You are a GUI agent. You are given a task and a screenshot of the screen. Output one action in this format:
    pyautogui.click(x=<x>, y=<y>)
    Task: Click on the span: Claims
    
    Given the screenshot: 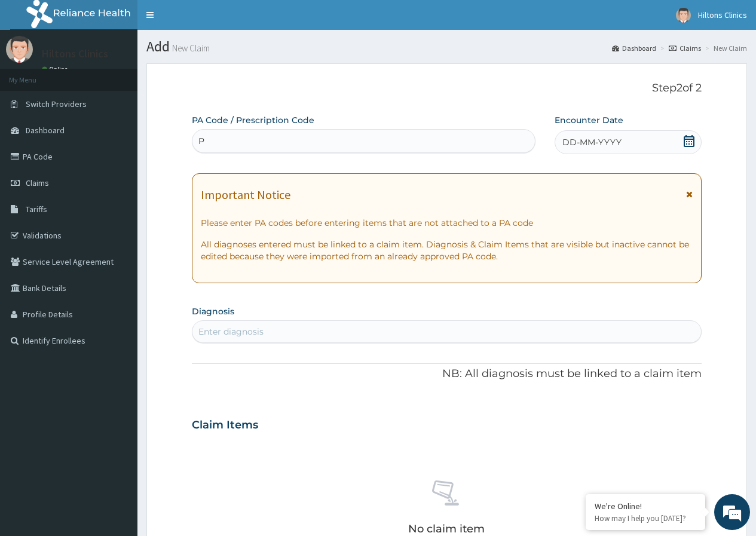 What is the action you would take?
    pyautogui.click(x=37, y=183)
    